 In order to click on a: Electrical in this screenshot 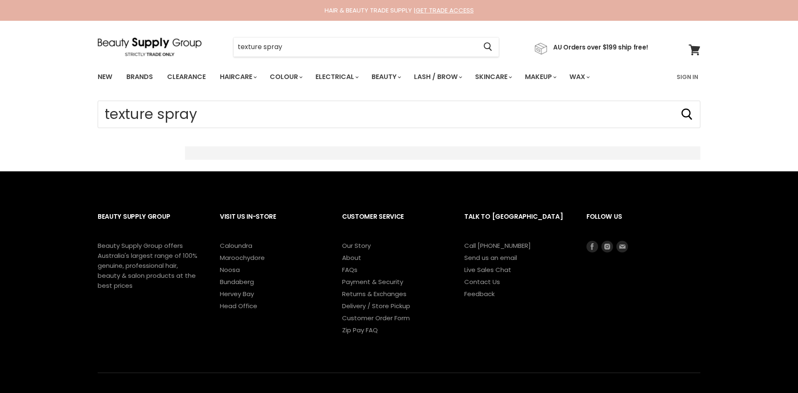, I will do `click(336, 77)`.